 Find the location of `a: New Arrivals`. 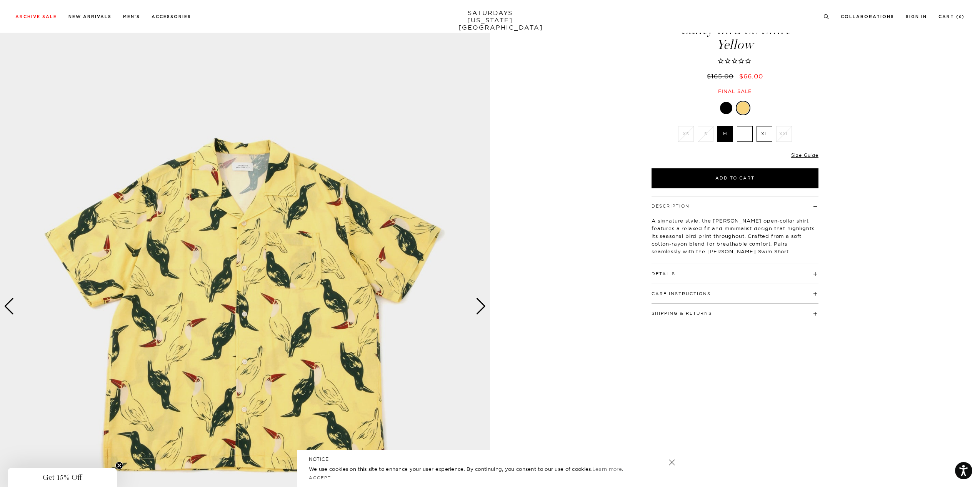

a: New Arrivals is located at coordinates (90, 17).